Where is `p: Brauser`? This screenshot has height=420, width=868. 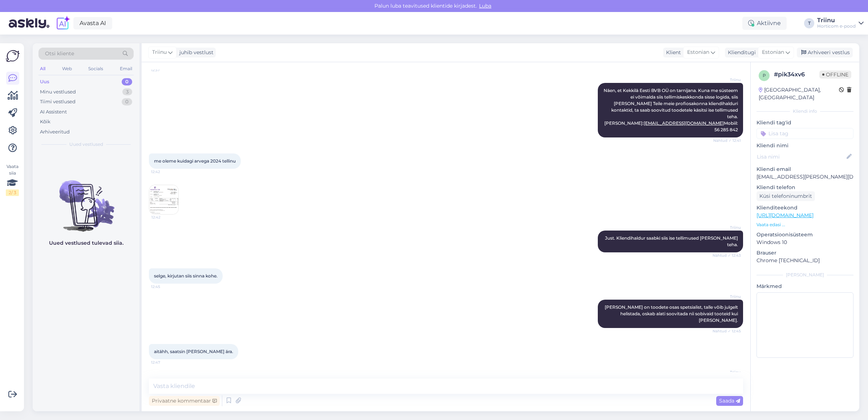
p: Brauser is located at coordinates (805, 252).